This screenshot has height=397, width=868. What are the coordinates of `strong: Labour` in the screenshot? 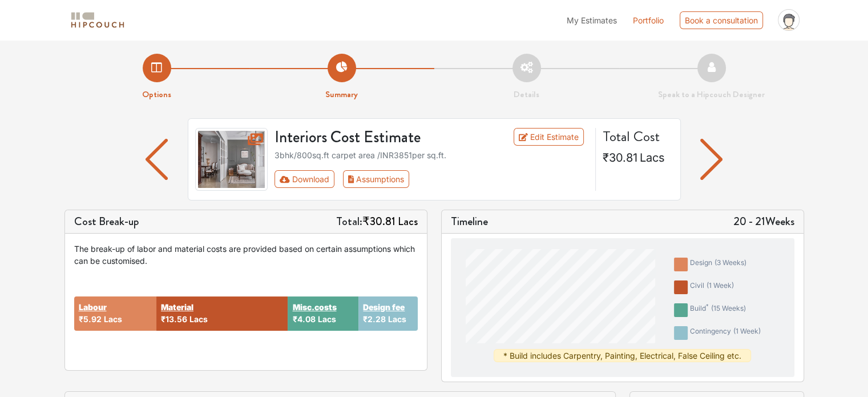 It's located at (93, 307).